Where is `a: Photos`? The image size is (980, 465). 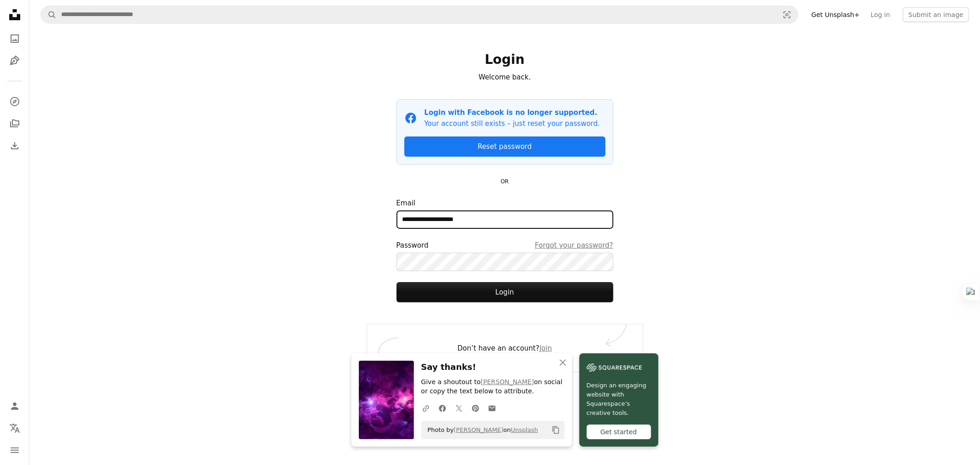 a: Photos is located at coordinates (15, 38).